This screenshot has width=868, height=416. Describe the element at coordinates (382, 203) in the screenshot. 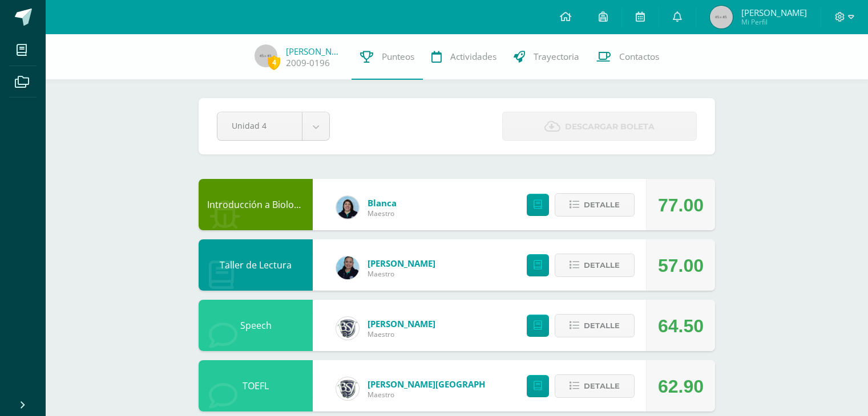

I see `a: Blanca` at that location.